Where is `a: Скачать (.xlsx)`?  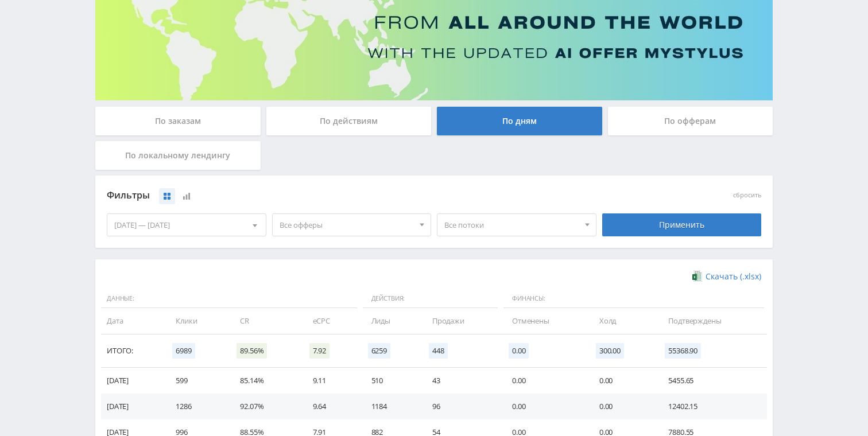
a: Скачать (.xlsx) is located at coordinates (727, 276).